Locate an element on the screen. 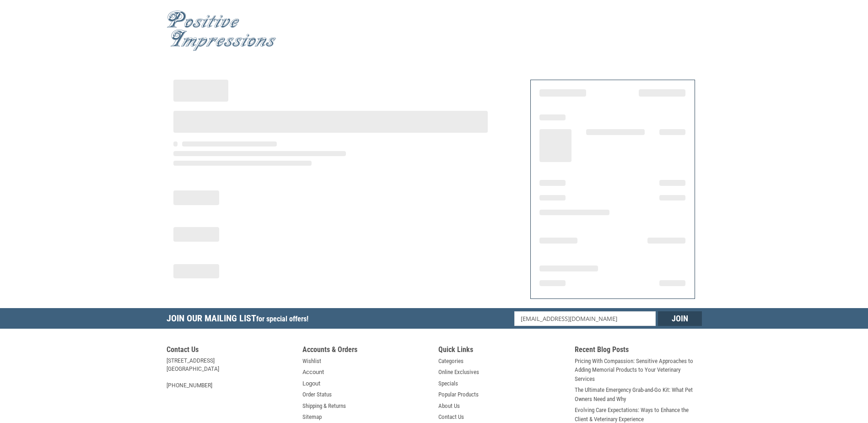  h5: Recent Blog Posts is located at coordinates (638, 351).